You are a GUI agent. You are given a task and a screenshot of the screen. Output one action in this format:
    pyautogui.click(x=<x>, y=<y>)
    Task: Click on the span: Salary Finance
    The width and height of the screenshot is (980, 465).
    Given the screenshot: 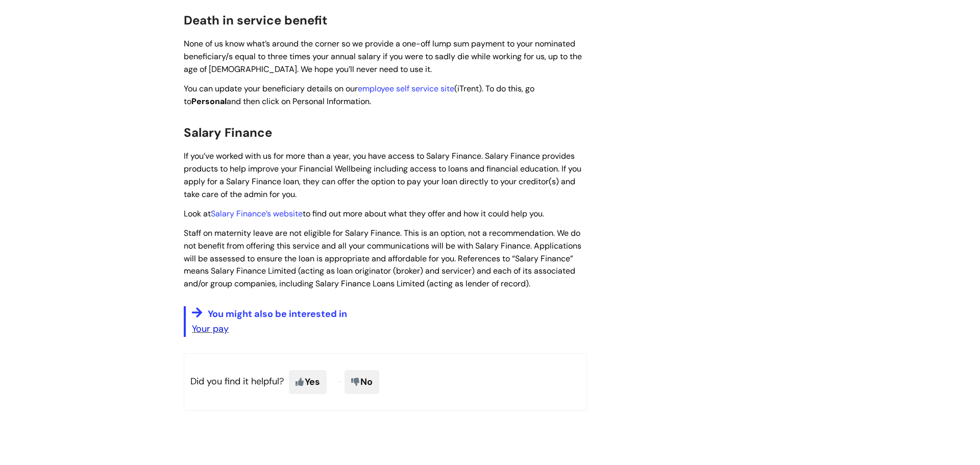 What is the action you would take?
    pyautogui.click(x=227, y=132)
    